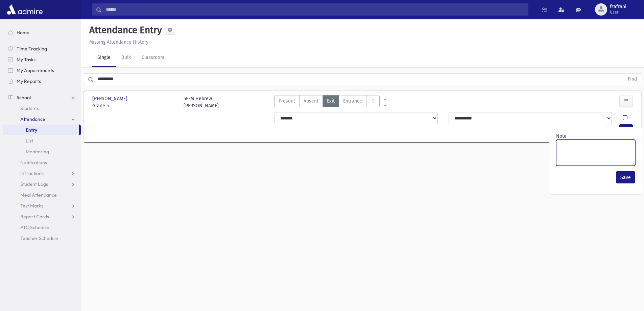 This screenshot has height=311, width=644. What do you see at coordinates (37, 151) in the screenshot?
I see `span: Monitoring` at bounding box center [37, 151].